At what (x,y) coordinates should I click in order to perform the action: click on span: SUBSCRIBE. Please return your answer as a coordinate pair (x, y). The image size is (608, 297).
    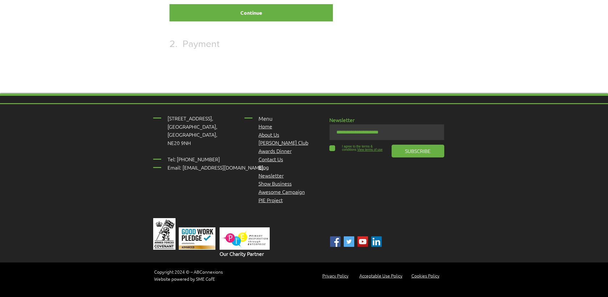
    Looking at the image, I should click on (418, 151).